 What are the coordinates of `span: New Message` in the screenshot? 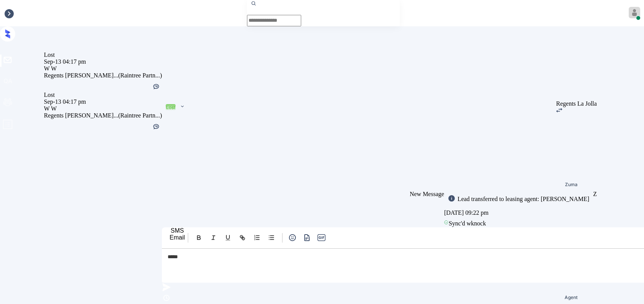 It's located at (427, 194).